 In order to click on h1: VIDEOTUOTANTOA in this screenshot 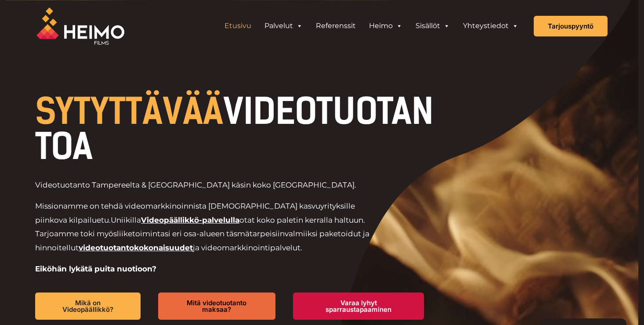, I will do `click(238, 129)`.